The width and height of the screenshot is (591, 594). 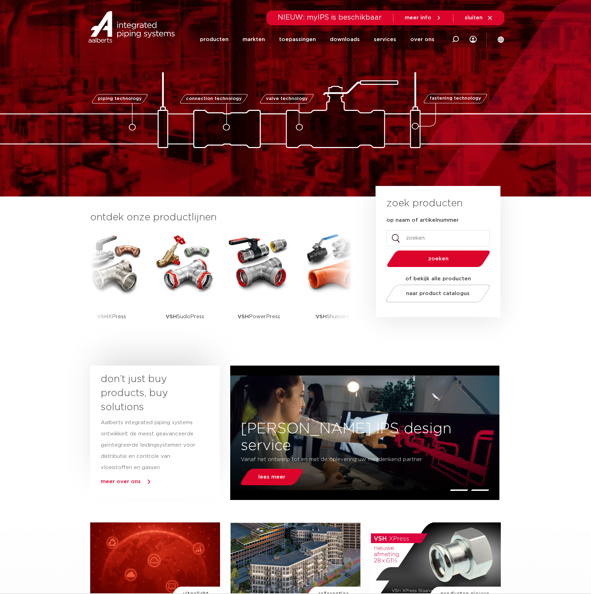 What do you see at coordinates (214, 99) in the screenshot?
I see `span: connection technology` at bounding box center [214, 99].